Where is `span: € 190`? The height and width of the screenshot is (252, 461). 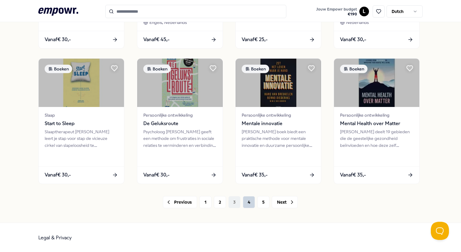 span: € 190 is located at coordinates (336, 14).